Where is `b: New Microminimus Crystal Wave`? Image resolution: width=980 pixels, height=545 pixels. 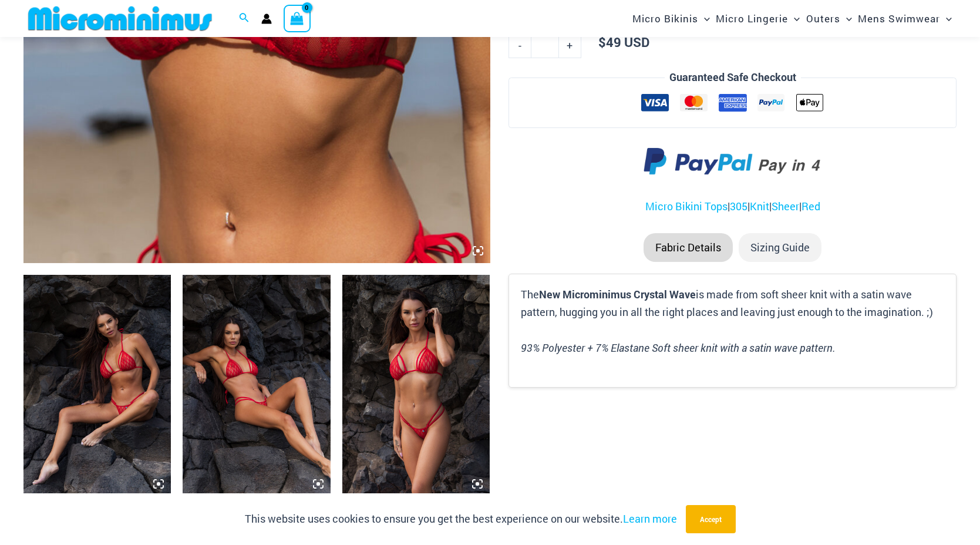
b: New Microminimus Crystal Wave is located at coordinates (617, 295).